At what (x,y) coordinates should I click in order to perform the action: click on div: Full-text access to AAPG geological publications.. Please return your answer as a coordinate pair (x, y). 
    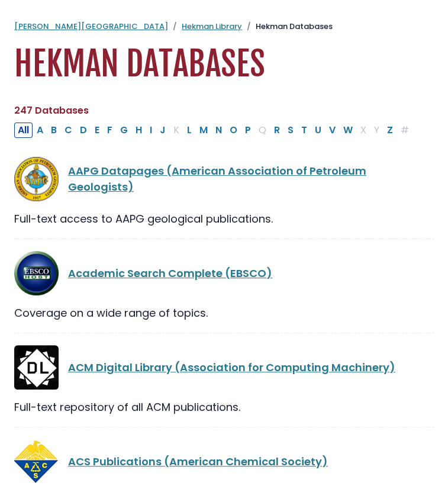
    Looking at the image, I should click on (224, 218).